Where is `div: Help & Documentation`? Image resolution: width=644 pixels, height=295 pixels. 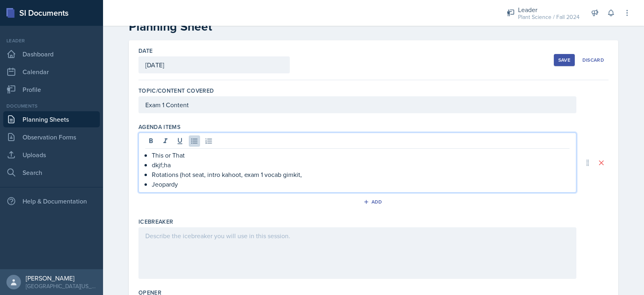 div: Help & Documentation is located at coordinates (51, 201).